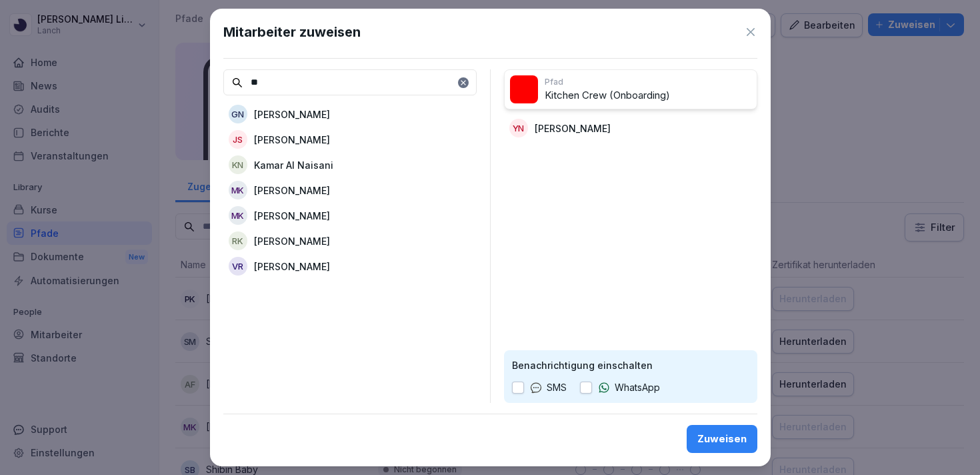 Image resolution: width=980 pixels, height=475 pixels. What do you see at coordinates (293, 165) in the screenshot?
I see `p: Kamar Al Naisani` at bounding box center [293, 165].